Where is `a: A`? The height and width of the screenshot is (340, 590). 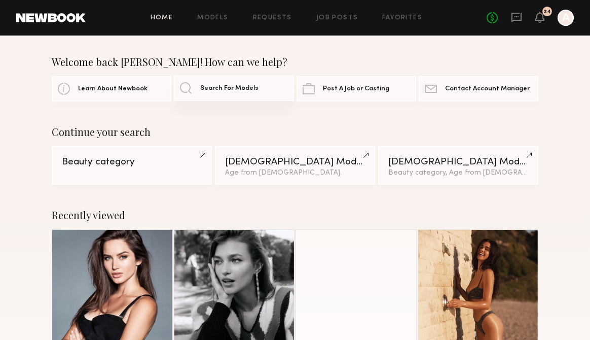
a: A is located at coordinates (566, 18).